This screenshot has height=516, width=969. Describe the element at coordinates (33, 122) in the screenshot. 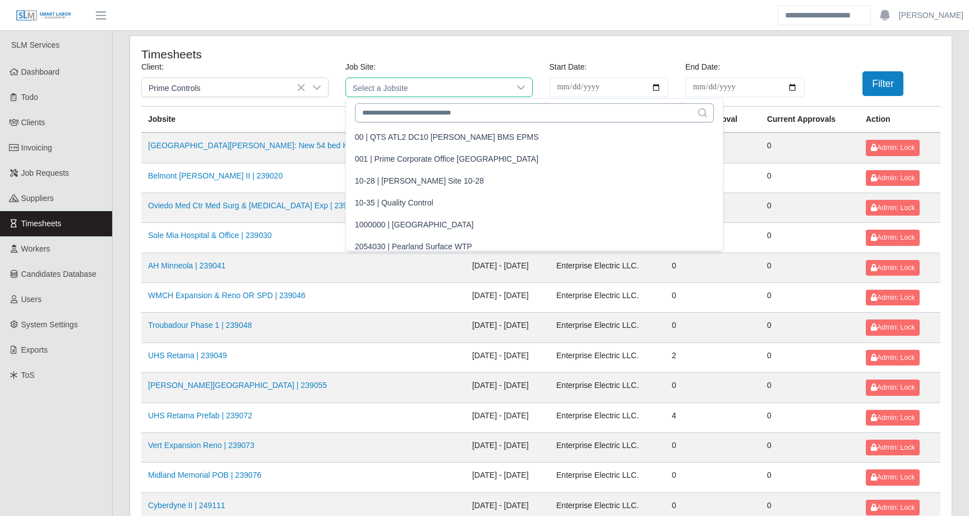

I see `span: Clients` at that location.